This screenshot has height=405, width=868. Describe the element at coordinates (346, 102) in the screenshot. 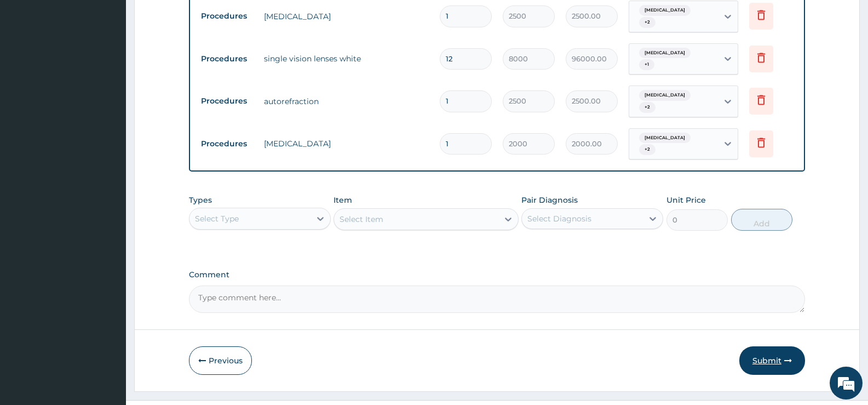

I see `td: autorefraction` at that location.